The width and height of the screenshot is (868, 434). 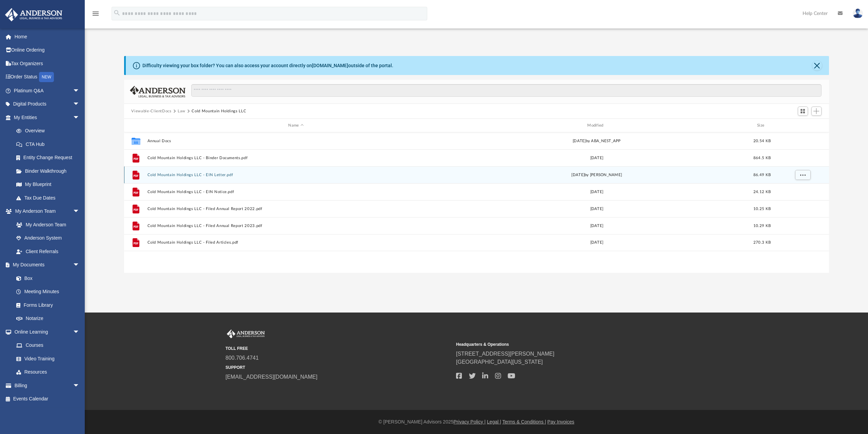 I want to click on span: 10.29 KB, so click(x=761, y=226).